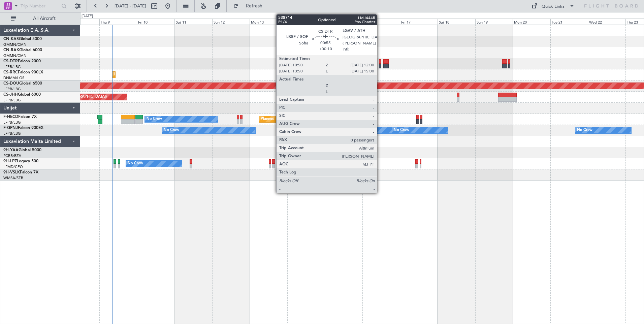  I want to click on span: 9H-YAA, so click(11, 150).